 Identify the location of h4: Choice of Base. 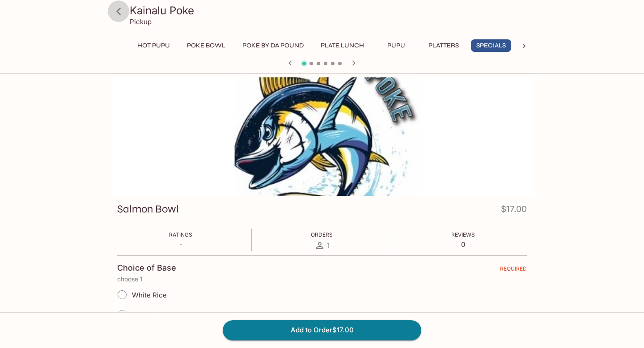
(147, 267).